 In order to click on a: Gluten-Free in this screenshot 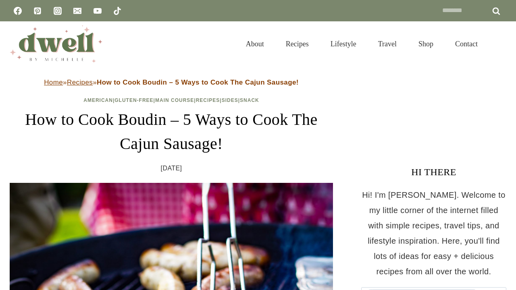, I will do `click(134, 100)`.